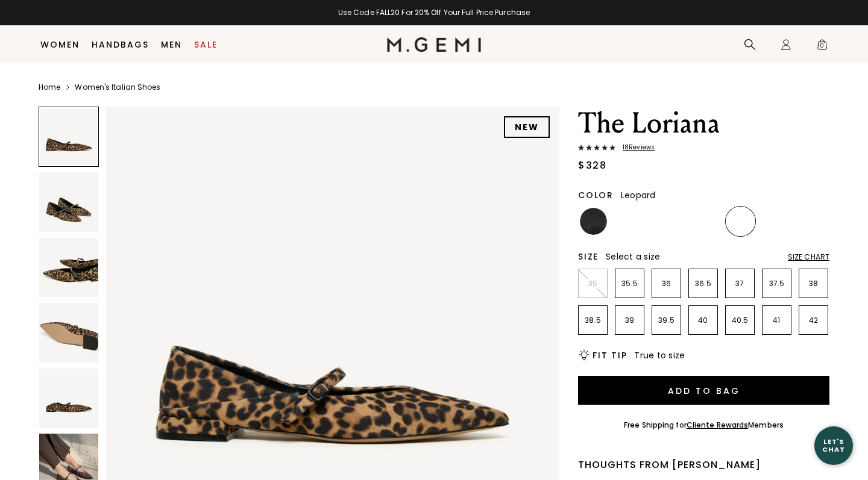 The image size is (868, 480). Describe the element at coordinates (595, 195) in the screenshot. I see `h2: Color` at that location.